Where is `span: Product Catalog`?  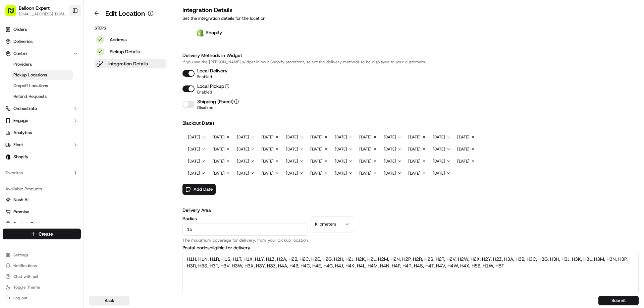 span: Product Catalog is located at coordinates (29, 223).